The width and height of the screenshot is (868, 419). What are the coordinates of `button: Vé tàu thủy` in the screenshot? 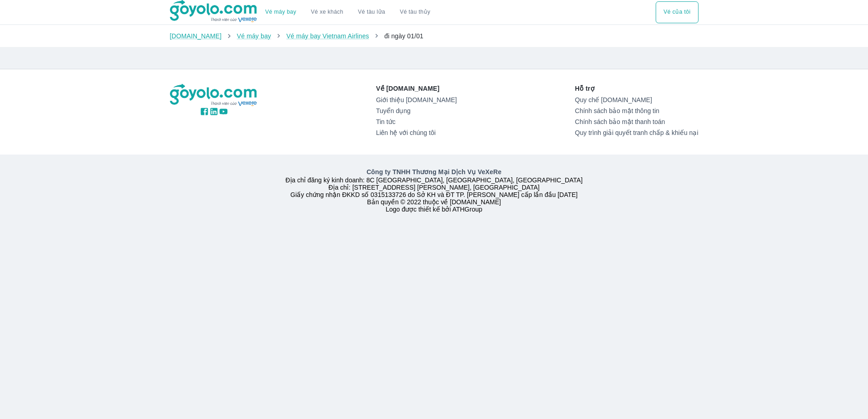 It's located at (415, 13).